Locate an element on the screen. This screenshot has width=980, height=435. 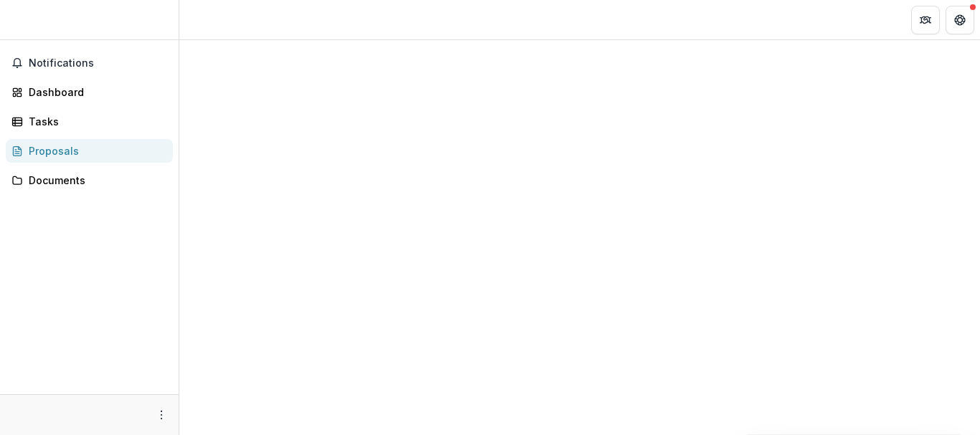
div: Proposals is located at coordinates (94, 151).